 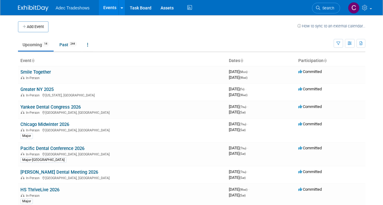 What do you see at coordinates (33, 61) in the screenshot?
I see `a: Sort by Event Name` at bounding box center [33, 61].